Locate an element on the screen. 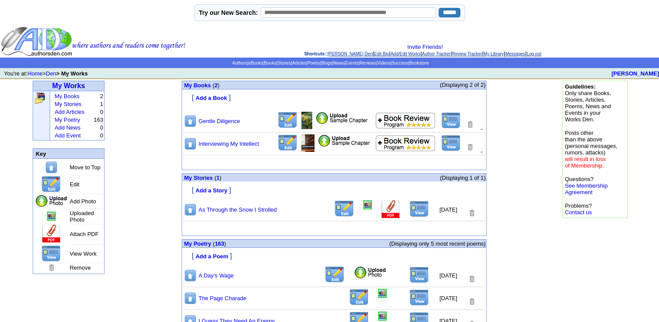 The image size is (659, 322). font: Add a Poem is located at coordinates (212, 256).